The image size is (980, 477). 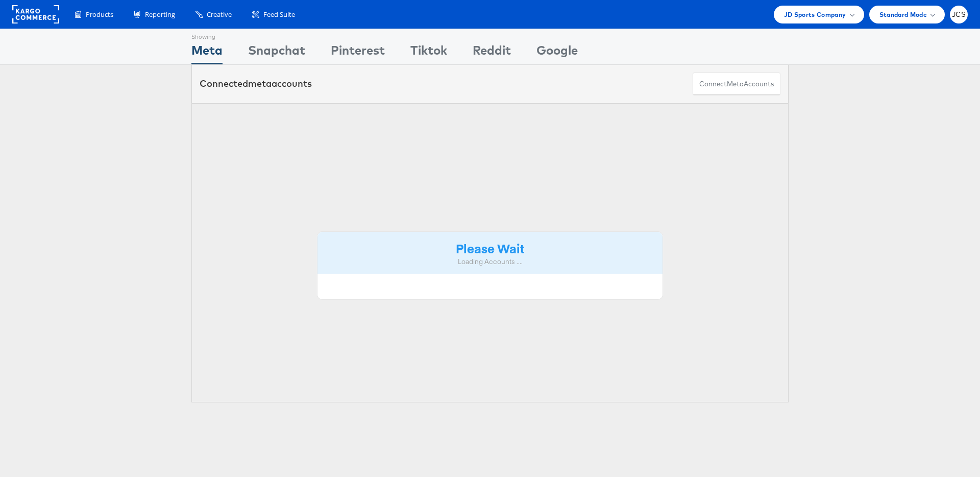 I want to click on span: JD Sports Company, so click(x=815, y=14).